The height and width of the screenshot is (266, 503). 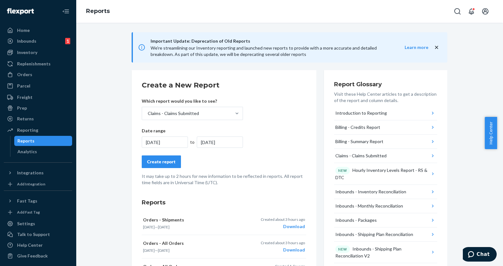 I want to click on button: NEWHourly Inventory Levels Report - RS & DTC, so click(x=386, y=174).